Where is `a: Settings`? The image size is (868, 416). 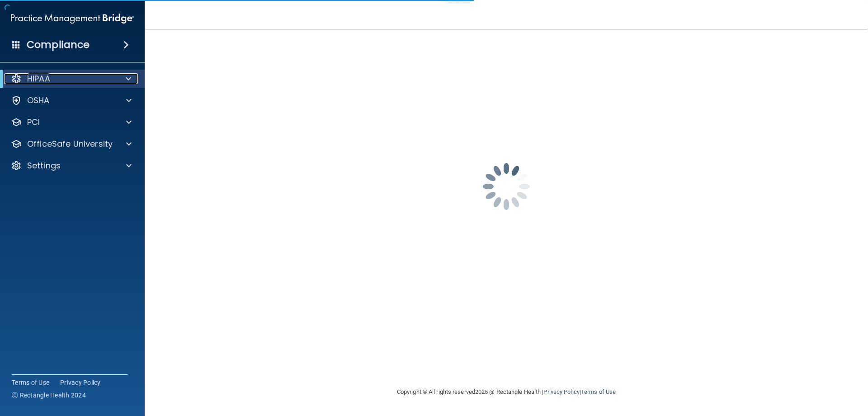
a: Settings is located at coordinates (71, 166).